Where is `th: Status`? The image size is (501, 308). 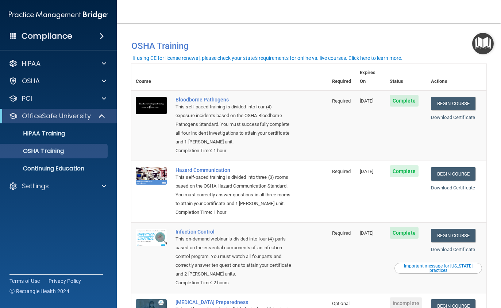
th: Status is located at coordinates (406, 77).